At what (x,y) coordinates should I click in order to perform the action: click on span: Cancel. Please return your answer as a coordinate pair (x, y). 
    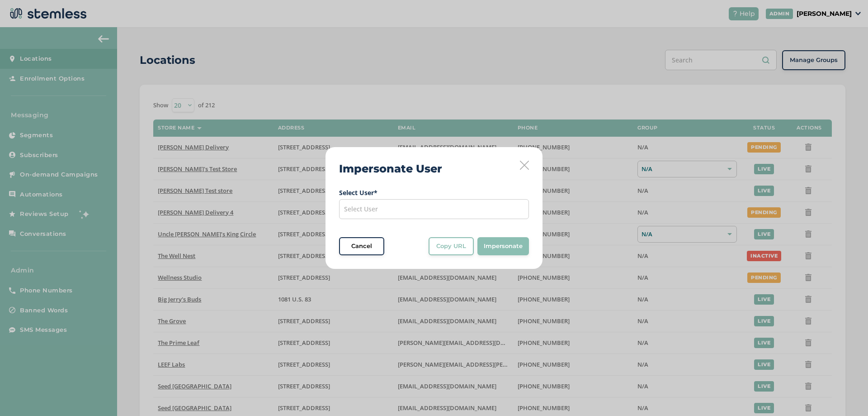
    Looking at the image, I should click on (361, 246).